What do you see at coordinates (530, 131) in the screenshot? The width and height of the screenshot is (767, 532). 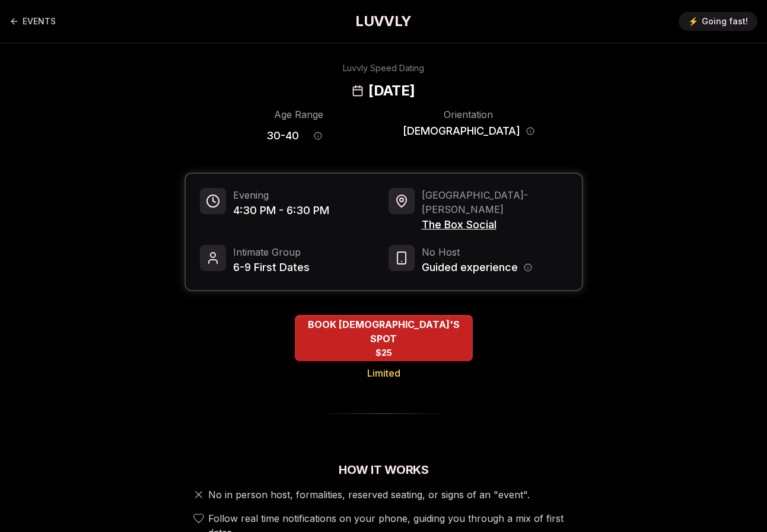 I see `button: Orientation information` at bounding box center [530, 131].